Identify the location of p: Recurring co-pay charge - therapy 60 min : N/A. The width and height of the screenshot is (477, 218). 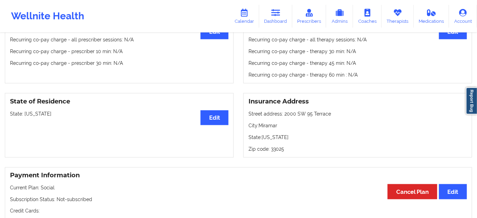
(358, 75).